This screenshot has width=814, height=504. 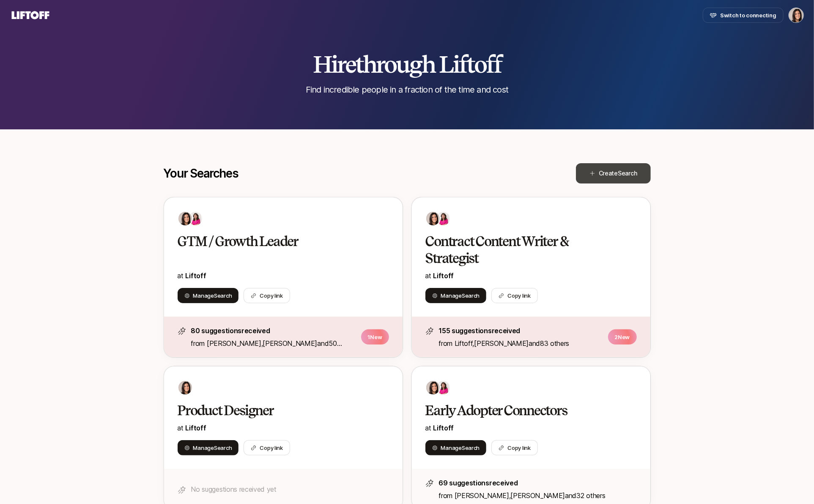 What do you see at coordinates (797, 16) in the screenshot?
I see `button: Eleanor Morgan` at bounding box center [797, 16].